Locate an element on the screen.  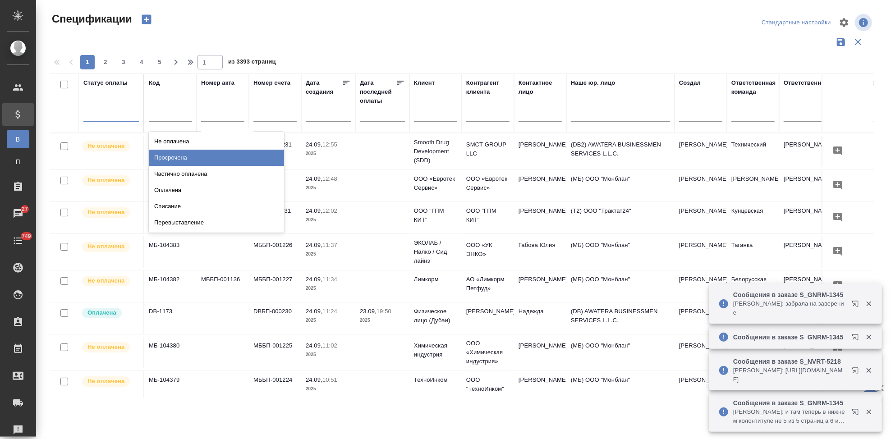
td: Т2-21912 is located at coordinates (171, 218).